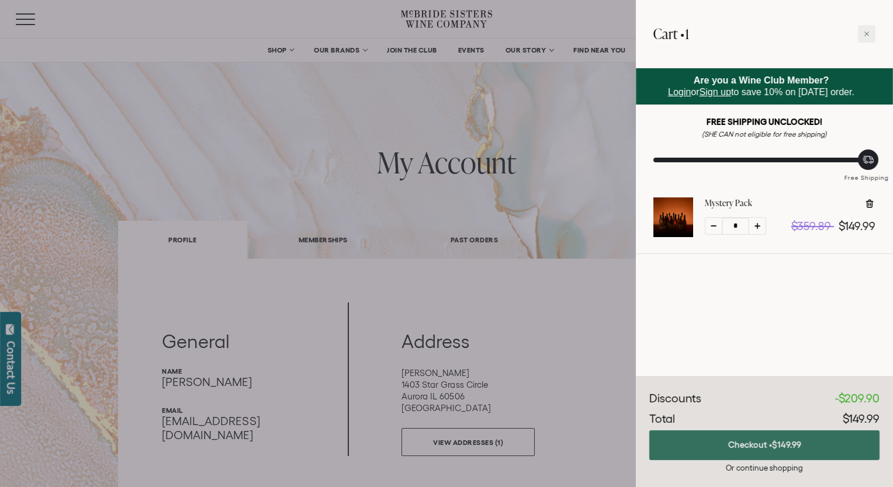 The width and height of the screenshot is (893, 487). Describe the element at coordinates (859, 398) in the screenshot. I see `span: $209.90` at that location.